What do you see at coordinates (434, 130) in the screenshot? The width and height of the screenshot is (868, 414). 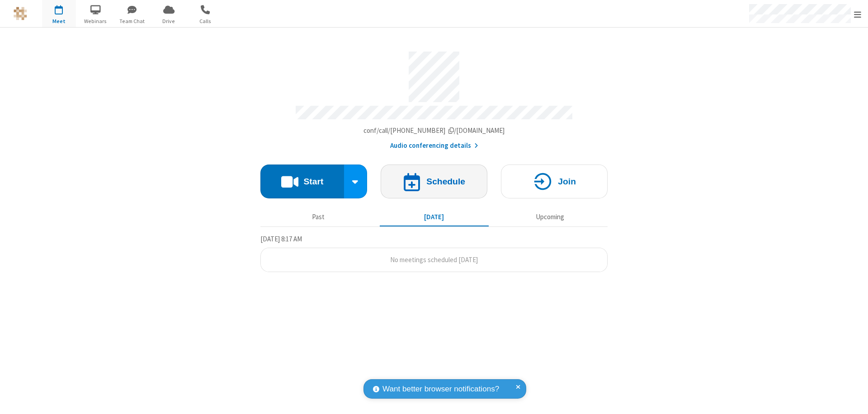 I see `span: Copy my meeting room link` at bounding box center [434, 130].